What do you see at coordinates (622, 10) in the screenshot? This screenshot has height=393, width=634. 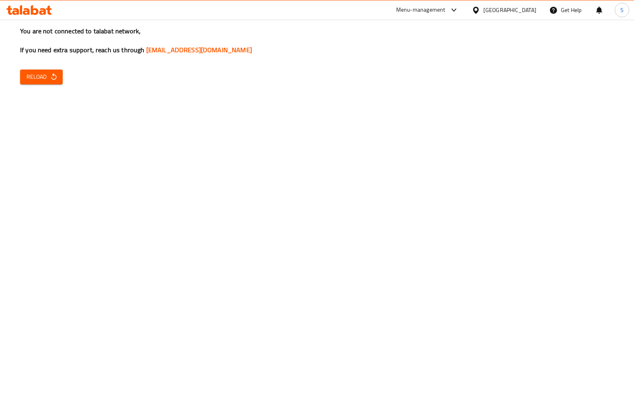 I see `span: S` at bounding box center [622, 10].